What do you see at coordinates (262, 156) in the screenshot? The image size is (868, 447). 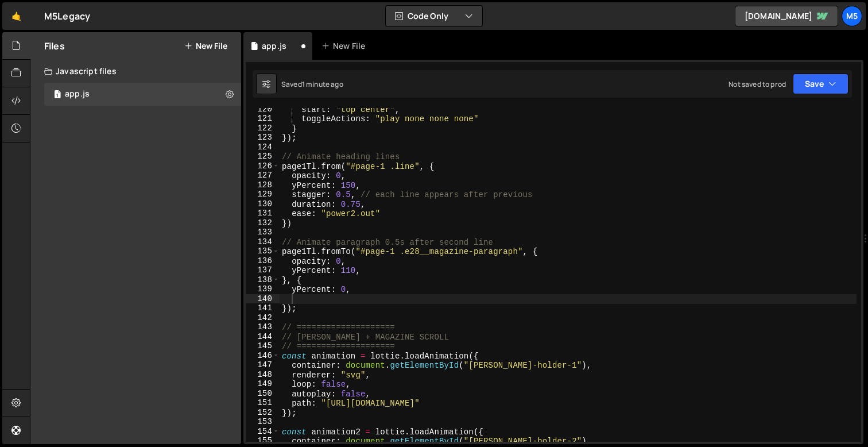 I see `div: 125` at bounding box center [262, 156].